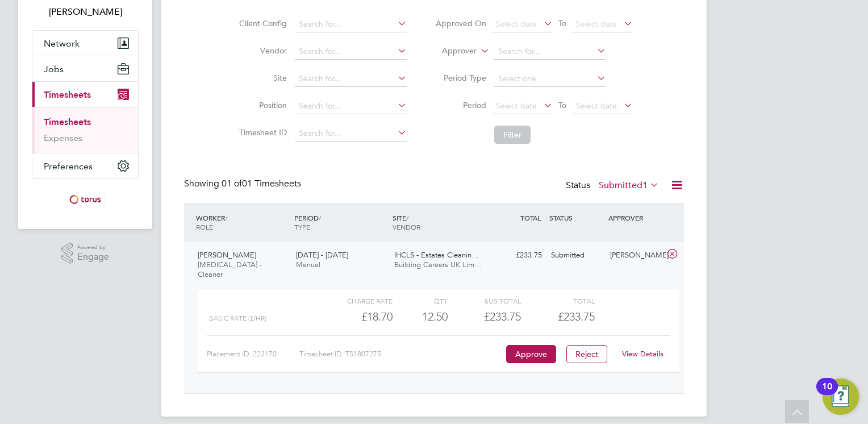  What do you see at coordinates (93, 247) in the screenshot?
I see `span: Powered by` at bounding box center [93, 247].